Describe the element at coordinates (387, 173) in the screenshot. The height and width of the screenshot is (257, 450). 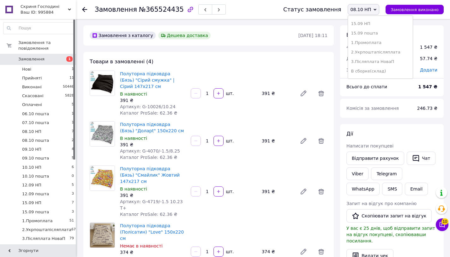
I see `a: Telegram` at that location.